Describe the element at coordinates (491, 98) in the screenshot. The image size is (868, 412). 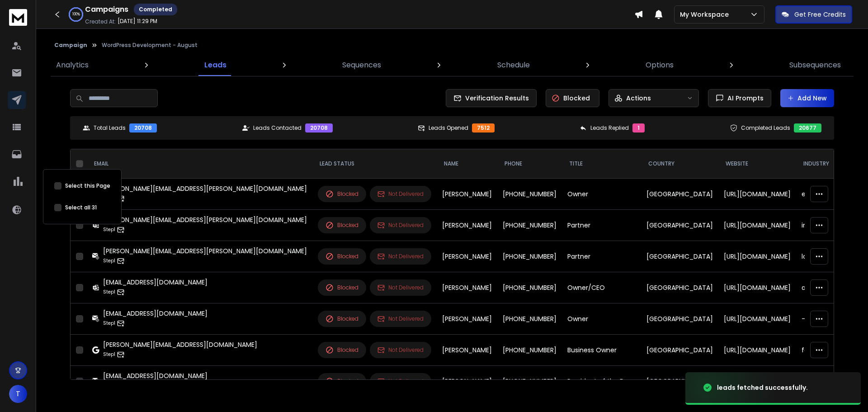
I see `button: Verification Results` at that location.